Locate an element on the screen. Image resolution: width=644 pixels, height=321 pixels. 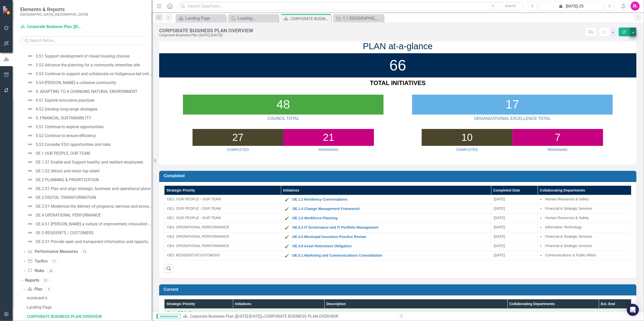
a: 4.S2 Develop long-range strategies is located at coordinates (62, 109).